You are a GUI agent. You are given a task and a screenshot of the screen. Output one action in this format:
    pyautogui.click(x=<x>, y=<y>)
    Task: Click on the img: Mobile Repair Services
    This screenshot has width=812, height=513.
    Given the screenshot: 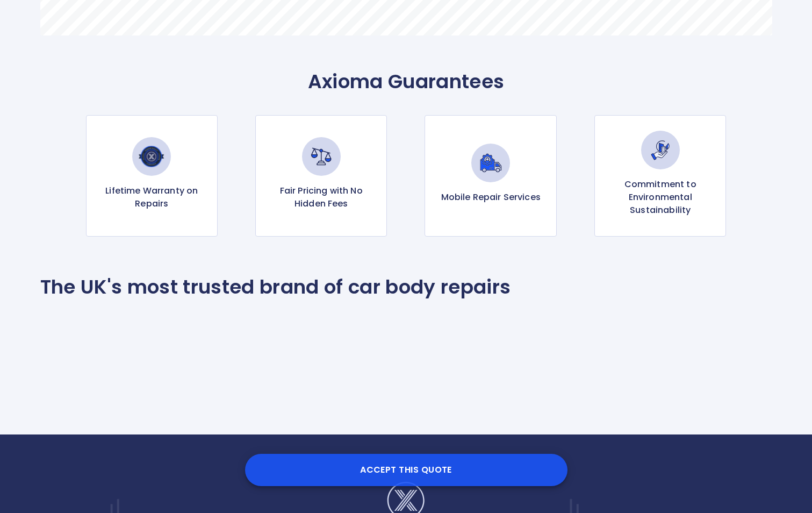 What is the action you would take?
    pyautogui.click(x=490, y=163)
    